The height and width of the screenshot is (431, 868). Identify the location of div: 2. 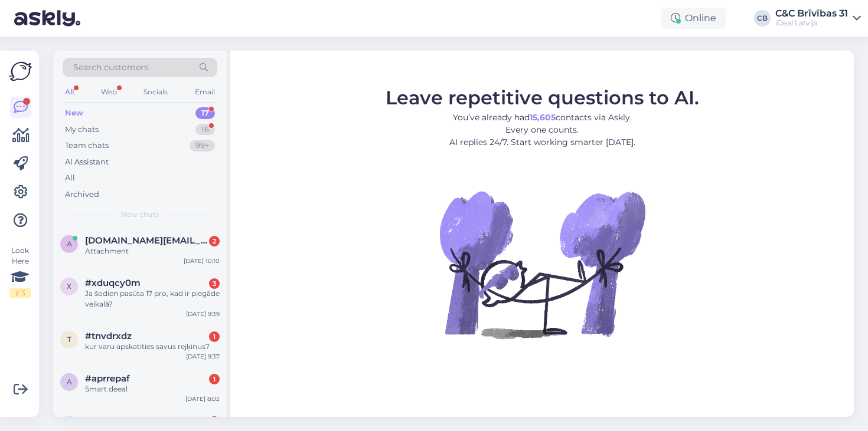
(214, 241).